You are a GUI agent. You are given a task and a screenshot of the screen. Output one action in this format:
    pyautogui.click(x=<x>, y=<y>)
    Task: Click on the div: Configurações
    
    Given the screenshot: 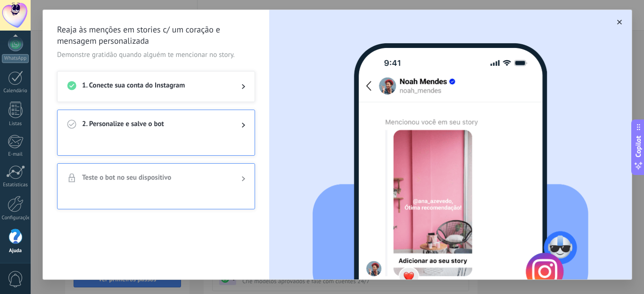 What is the action you would take?
    pyautogui.click(x=15, y=218)
    